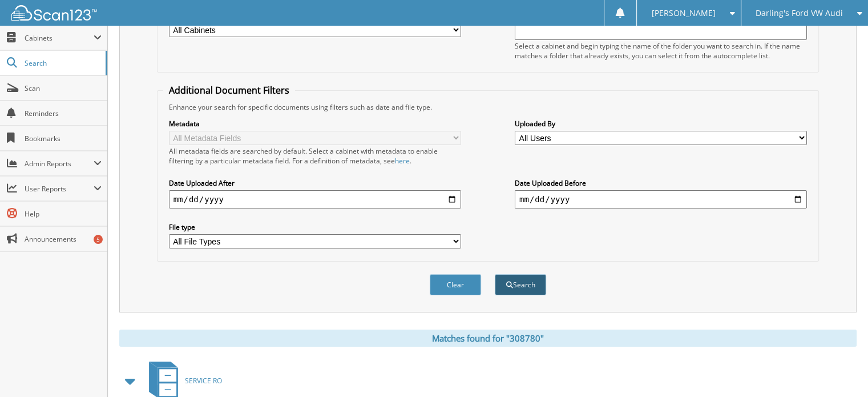 This screenshot has width=868, height=397. Describe the element at coordinates (54, 13) in the screenshot. I see `img: scan123-logo-white.svg` at that location.